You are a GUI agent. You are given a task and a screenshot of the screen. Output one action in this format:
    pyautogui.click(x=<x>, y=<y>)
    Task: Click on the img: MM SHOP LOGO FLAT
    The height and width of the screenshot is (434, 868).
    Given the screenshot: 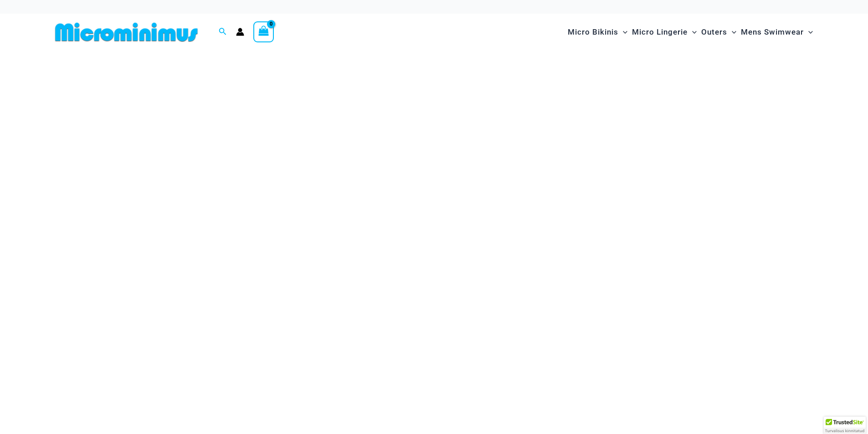 What is the action you would take?
    pyautogui.click(x=126, y=32)
    